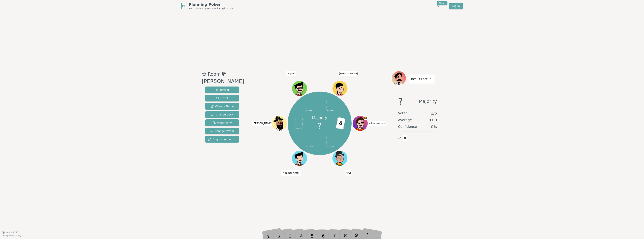 This screenshot has width=644, height=239. I want to click on span: Change Name, so click(222, 106).